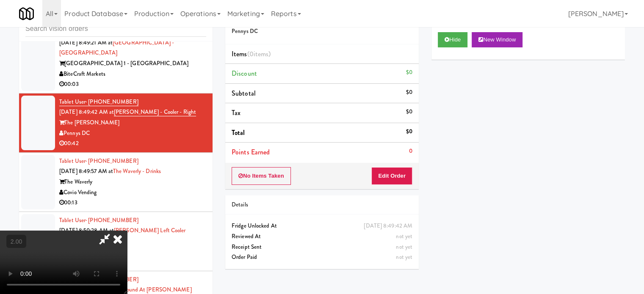 The height and width of the screenshot is (294, 644). Describe the element at coordinates (322, 226) in the screenshot. I see `div: Fridge Unlocked At` at that location.